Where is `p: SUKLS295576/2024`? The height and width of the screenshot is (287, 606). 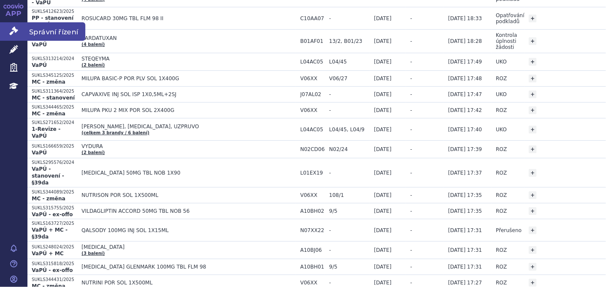 p: SUKLS295576/2024 is located at coordinates (54, 163).